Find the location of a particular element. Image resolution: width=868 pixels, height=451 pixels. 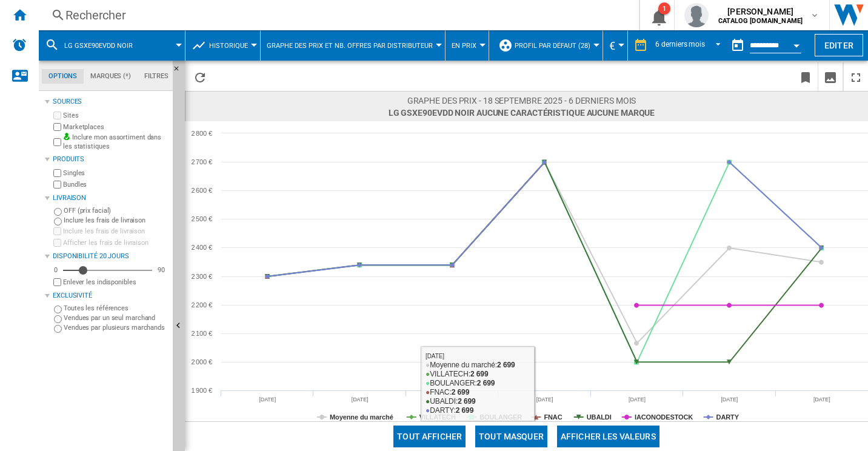

div: Graphe des prix et nb. offres par distributeur is located at coordinates (353, 46).